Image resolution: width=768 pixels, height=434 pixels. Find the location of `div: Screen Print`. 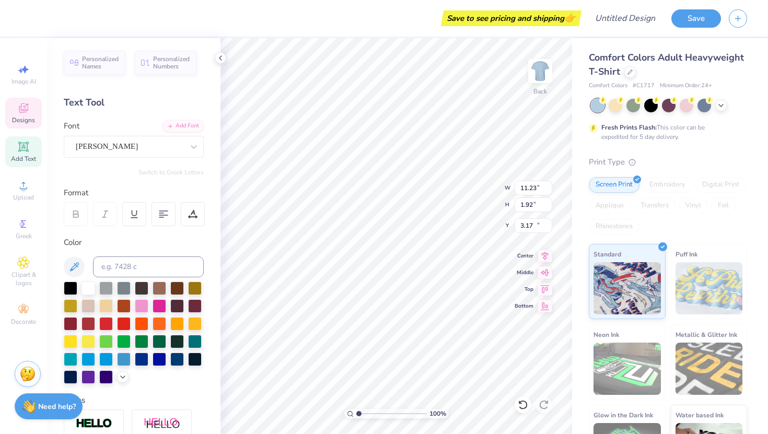

div: Screen Print is located at coordinates (614, 185).